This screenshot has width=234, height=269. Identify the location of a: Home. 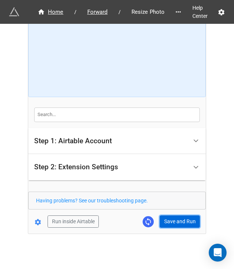
(51, 12).